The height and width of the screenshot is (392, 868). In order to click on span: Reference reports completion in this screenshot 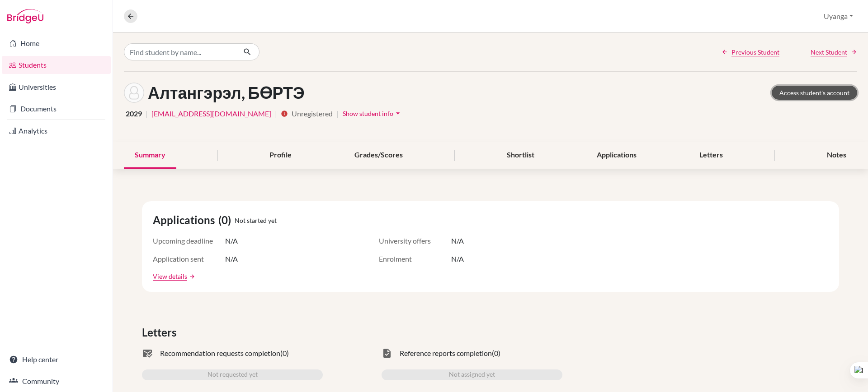, I will do `click(445, 353)`.